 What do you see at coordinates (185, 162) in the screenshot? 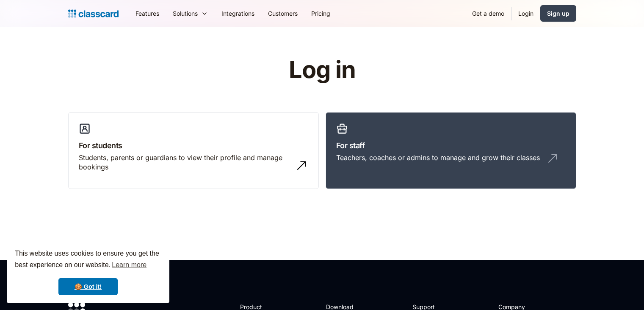
I see `div: Students, parents or guardians to view their profile and manage bookings` at bounding box center [185, 162].